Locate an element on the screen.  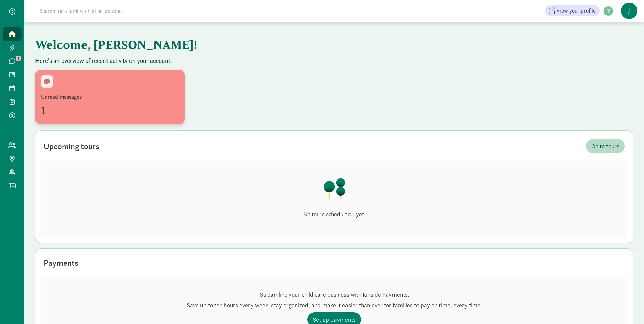
span: View your profile is located at coordinates (576, 11).